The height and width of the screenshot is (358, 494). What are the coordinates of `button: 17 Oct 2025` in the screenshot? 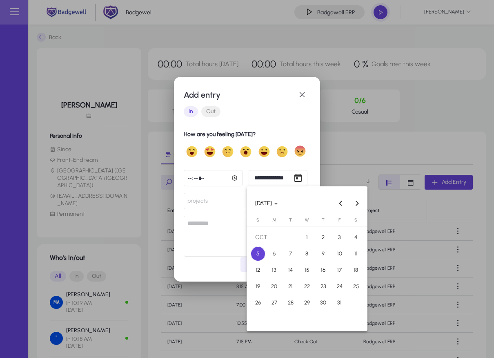 It's located at (340, 270).